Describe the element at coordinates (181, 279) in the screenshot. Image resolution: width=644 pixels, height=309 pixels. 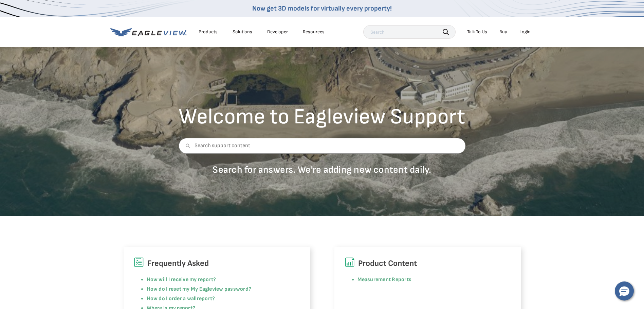
I see `a: How will I receive my report?` at that location.